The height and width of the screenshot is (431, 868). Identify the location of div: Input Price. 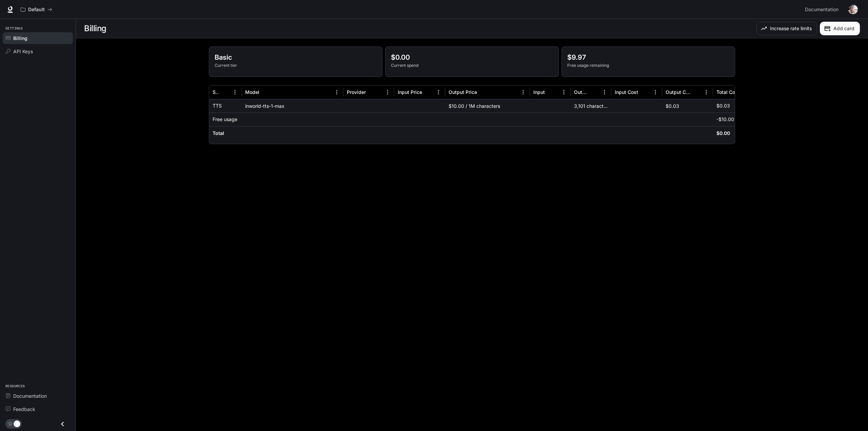
(410, 92).